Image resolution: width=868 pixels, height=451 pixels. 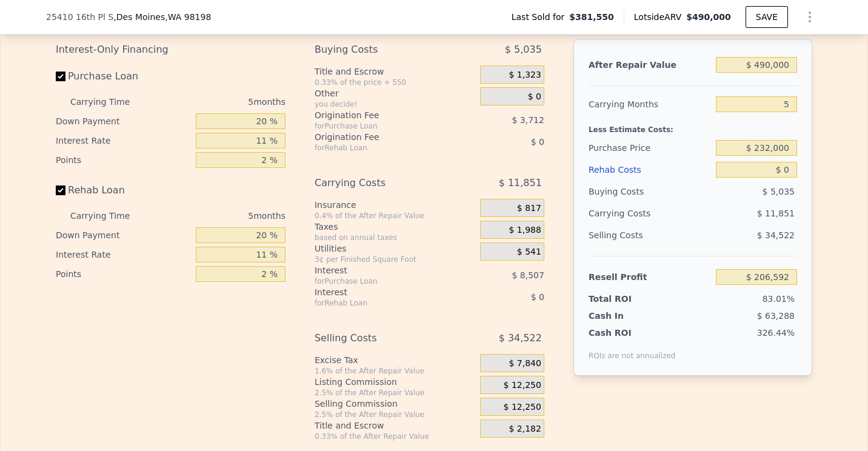 What do you see at coordinates (524, 364) in the screenshot?
I see `span: $ 7,840` at bounding box center [524, 364].